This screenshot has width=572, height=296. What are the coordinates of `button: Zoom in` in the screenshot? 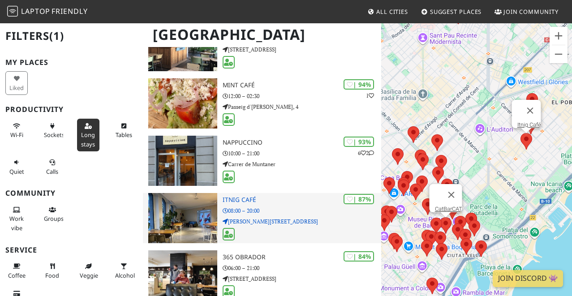 It's located at (558, 36).